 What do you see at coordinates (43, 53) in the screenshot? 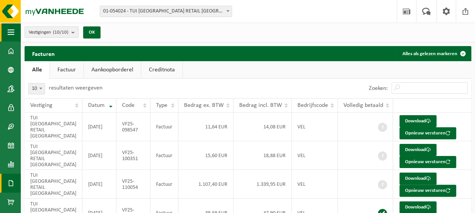
I see `h2: Facturen` at bounding box center [43, 53].